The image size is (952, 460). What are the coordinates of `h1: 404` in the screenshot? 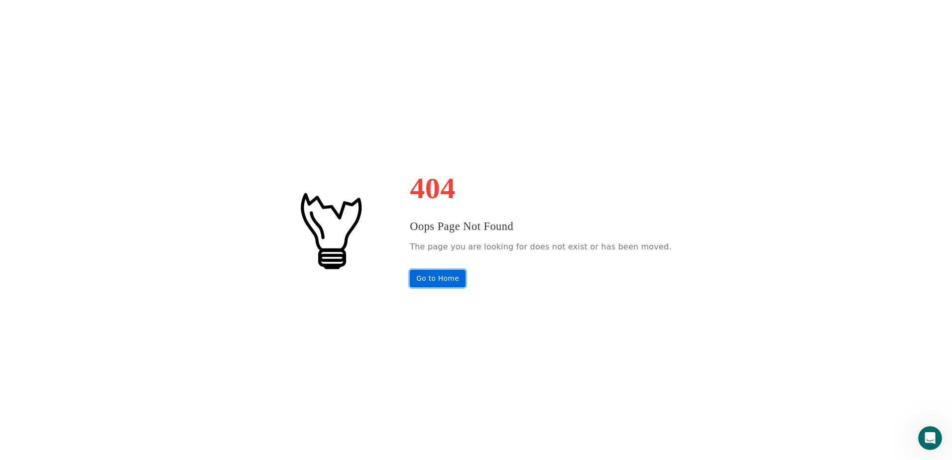 It's located at (540, 188).